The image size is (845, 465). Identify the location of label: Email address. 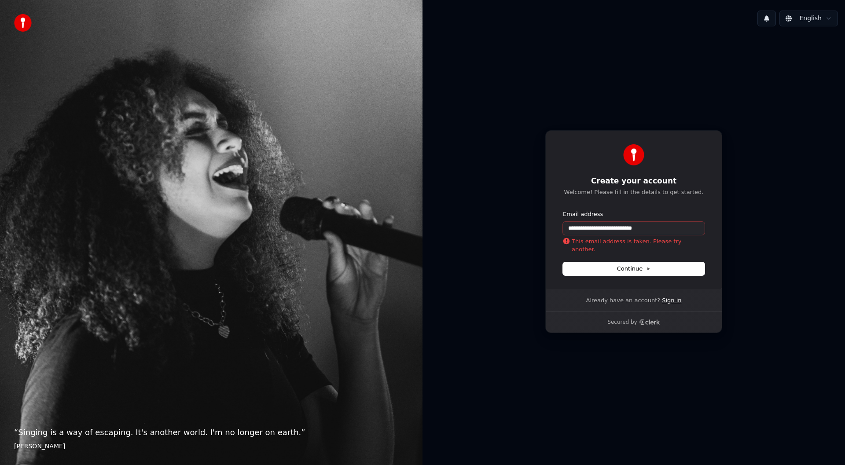
(582, 214).